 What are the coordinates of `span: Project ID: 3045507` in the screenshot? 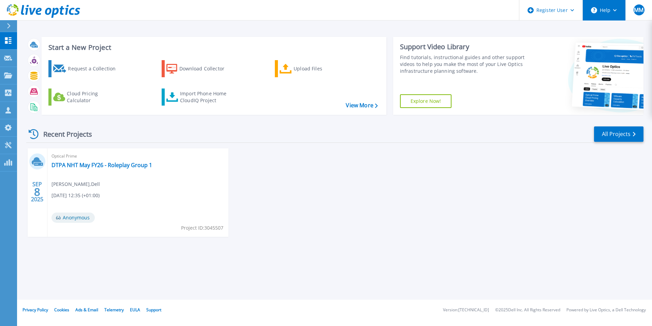 It's located at (202, 228).